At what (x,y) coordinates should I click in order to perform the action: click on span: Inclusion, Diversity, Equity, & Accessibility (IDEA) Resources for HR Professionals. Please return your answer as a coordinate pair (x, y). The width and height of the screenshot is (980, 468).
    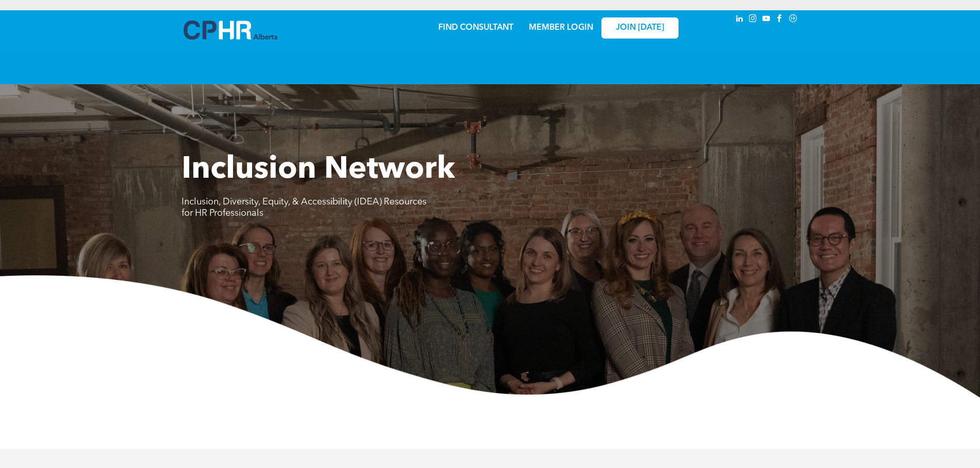
    Looking at the image, I should click on (304, 208).